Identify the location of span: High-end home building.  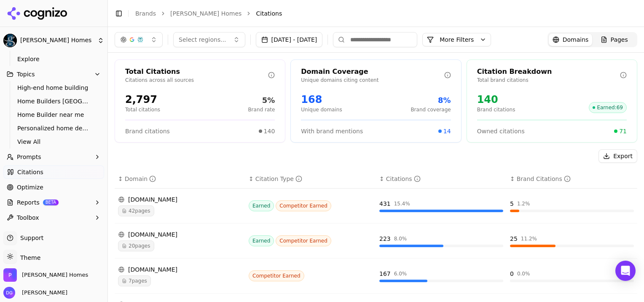
(54, 88).